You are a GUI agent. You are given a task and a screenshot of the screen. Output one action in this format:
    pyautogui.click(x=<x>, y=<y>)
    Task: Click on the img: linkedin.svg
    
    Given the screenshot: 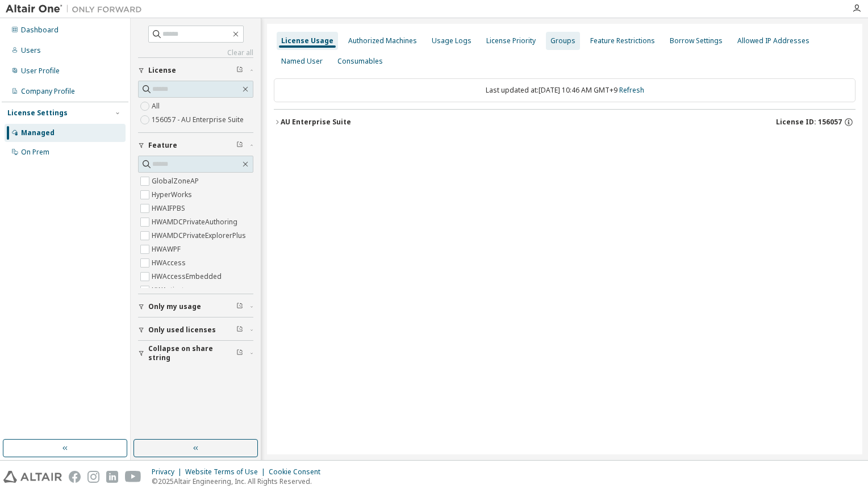 What is the action you would take?
    pyautogui.click(x=112, y=477)
    